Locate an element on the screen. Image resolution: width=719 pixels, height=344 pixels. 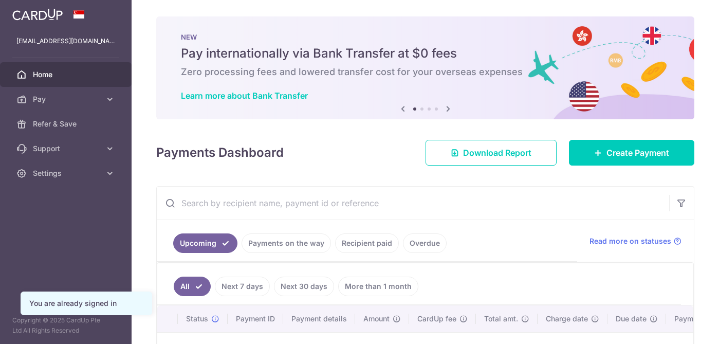
a: Next 30 days is located at coordinates (304, 286).